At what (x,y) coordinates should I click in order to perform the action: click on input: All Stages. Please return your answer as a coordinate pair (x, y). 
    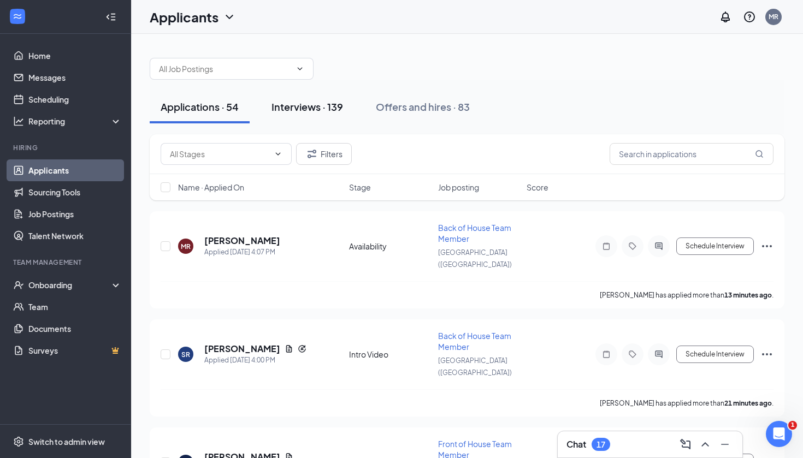
    Looking at the image, I should click on (220, 154).